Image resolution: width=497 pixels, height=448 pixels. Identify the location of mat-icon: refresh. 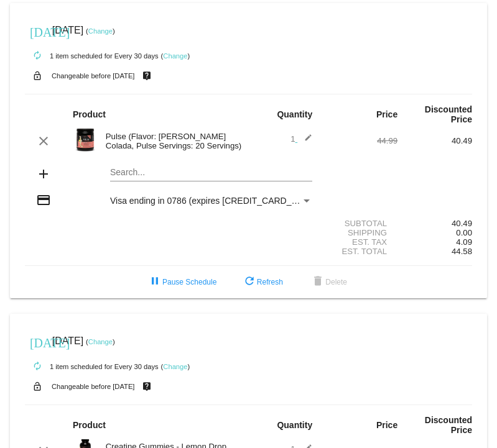
(249, 282).